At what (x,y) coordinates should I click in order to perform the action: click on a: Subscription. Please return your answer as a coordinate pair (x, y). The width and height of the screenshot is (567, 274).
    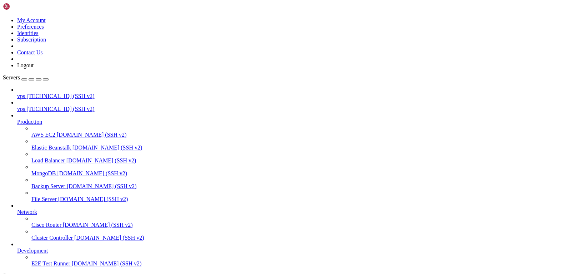
    Looking at the image, I should click on (31, 39).